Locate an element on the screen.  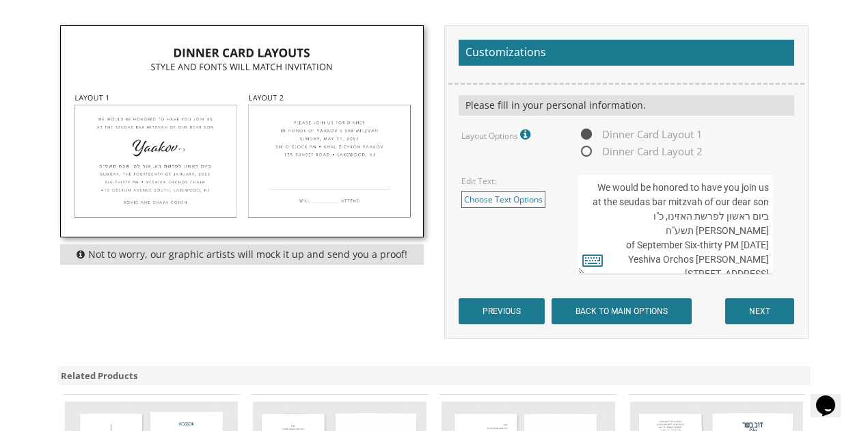
span: Dinner Card Layout 2 is located at coordinates (641, 151).